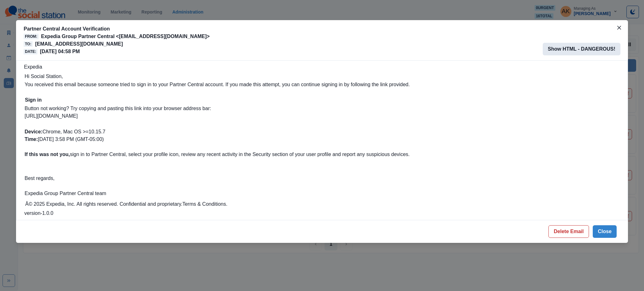 This screenshot has height=291, width=644. What do you see at coordinates (31, 139) in the screenshot?
I see `b: Time:` at bounding box center [31, 139].